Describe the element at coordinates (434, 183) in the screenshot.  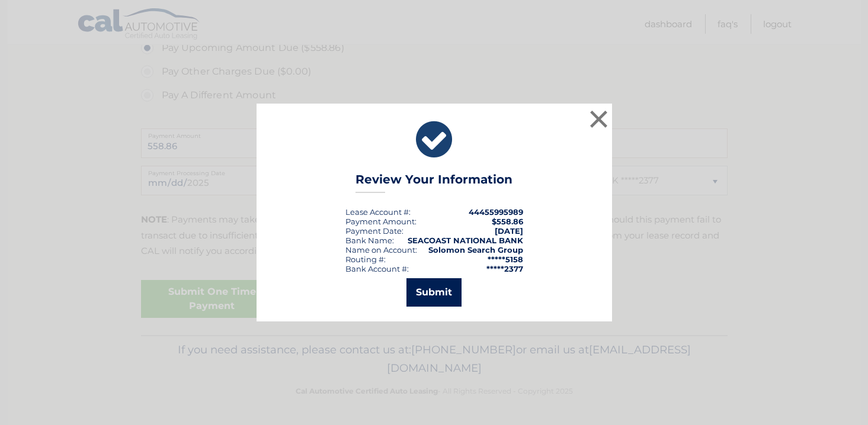
I see `h3: Review Your Information` at that location.